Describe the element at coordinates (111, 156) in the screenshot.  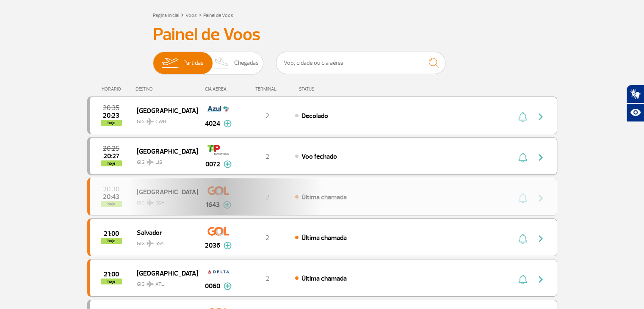
I see `span: 2025-09-30 20:27:47` at that location.